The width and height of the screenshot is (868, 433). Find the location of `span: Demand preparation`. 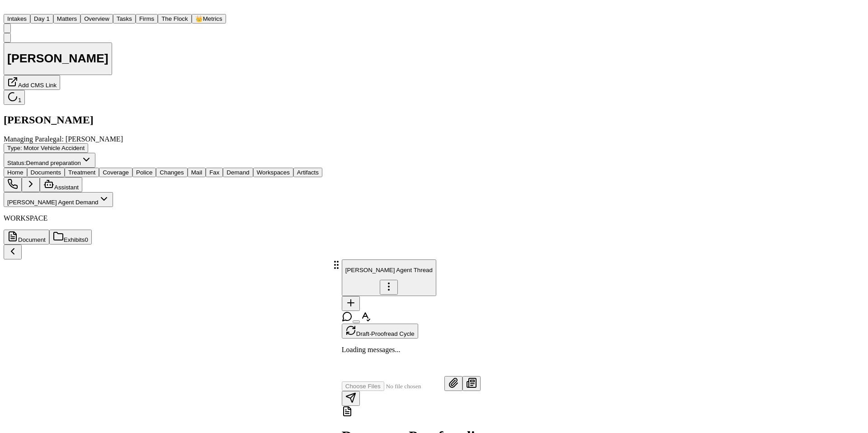

span: Demand preparation is located at coordinates (54, 162).